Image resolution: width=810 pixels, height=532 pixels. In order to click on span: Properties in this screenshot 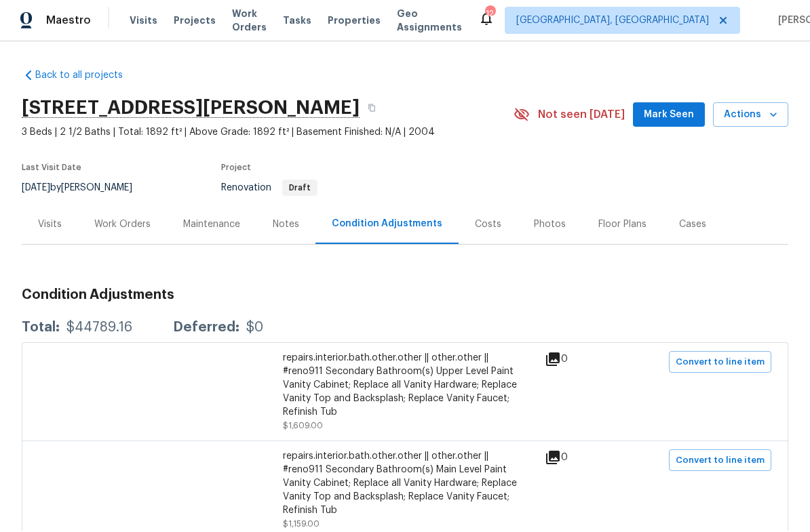, I will do `click(354, 22)`.